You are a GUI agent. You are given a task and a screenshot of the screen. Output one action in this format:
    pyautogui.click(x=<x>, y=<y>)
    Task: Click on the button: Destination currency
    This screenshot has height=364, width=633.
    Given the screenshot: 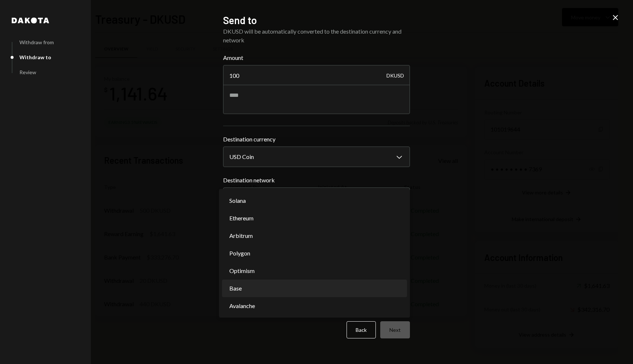 What is the action you would take?
    pyautogui.click(x=316, y=157)
    